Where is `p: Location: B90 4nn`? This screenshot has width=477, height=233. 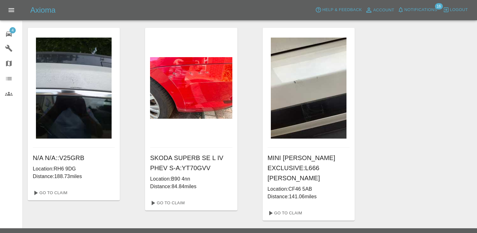
p: Location: B90 4nn is located at coordinates (191, 179).